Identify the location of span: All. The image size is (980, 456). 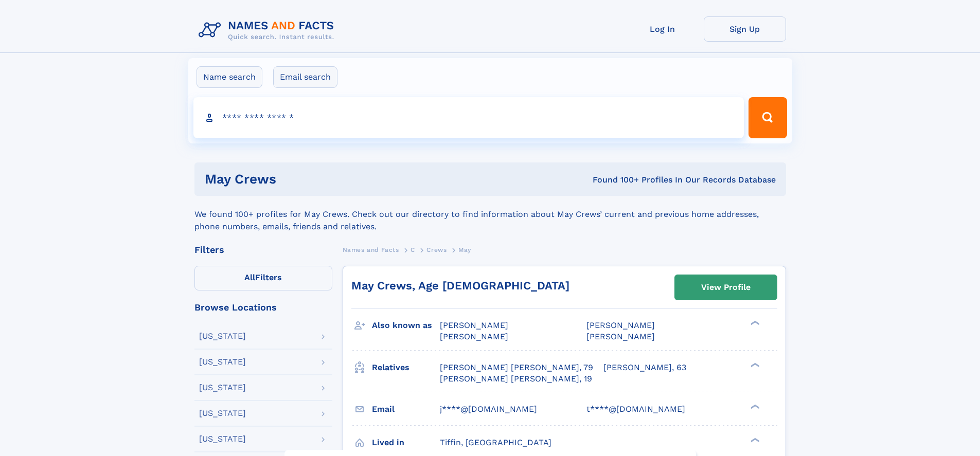
(250, 277).